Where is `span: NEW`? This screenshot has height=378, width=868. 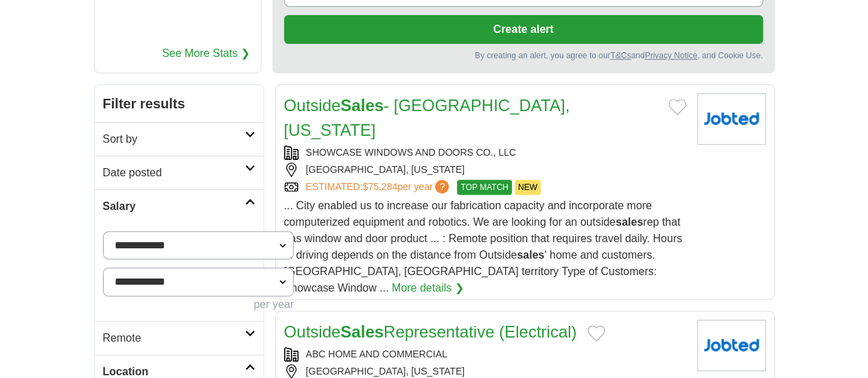 span: NEW is located at coordinates (527, 187).